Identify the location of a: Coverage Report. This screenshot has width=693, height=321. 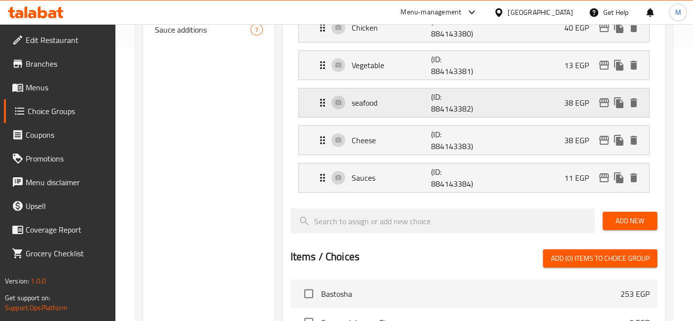
(60, 229).